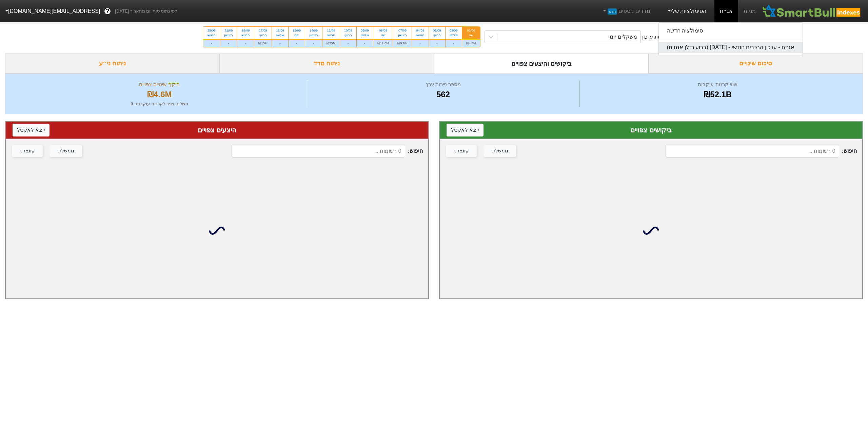  Describe the element at coordinates (383, 43) in the screenshot. I see `div: ₪11.6M` at that location.